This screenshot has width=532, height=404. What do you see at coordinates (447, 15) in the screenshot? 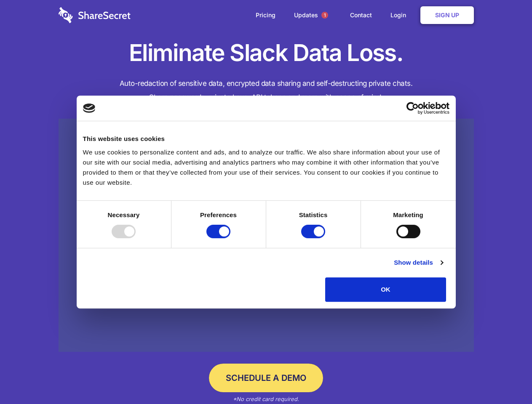
I see `a: Sign Up` at bounding box center [447, 15].